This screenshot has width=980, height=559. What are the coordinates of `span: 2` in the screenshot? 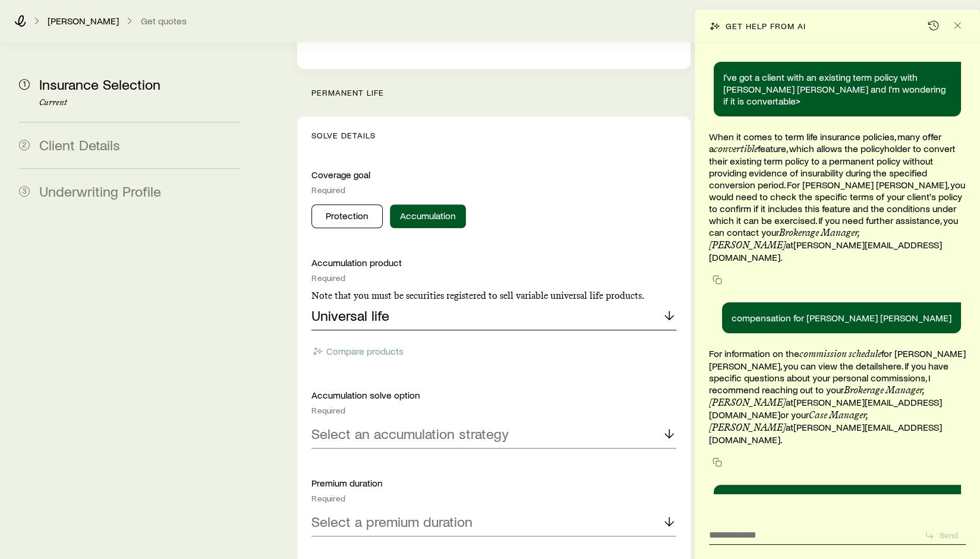 It's located at (25, 145).